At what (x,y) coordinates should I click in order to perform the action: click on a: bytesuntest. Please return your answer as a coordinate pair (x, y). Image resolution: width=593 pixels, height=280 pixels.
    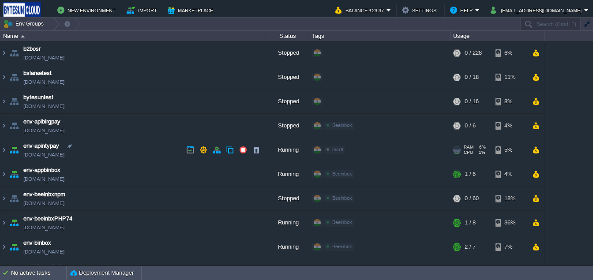
    Looking at the image, I should click on (38, 97).